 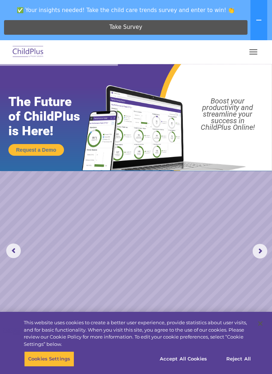 I want to click on button: Reject All, so click(x=238, y=359).